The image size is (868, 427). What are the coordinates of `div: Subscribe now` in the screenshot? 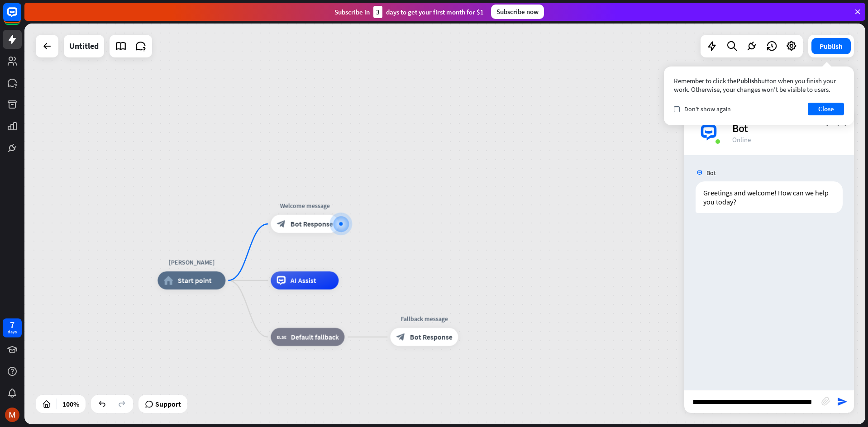 It's located at (517, 12).